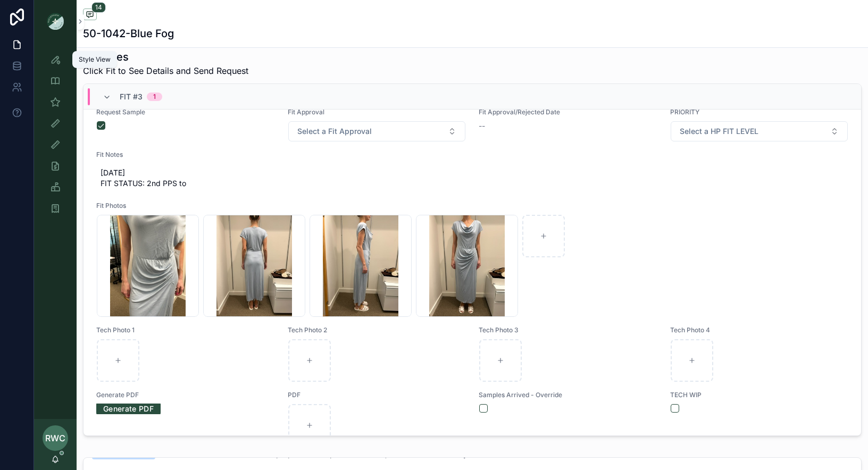 This screenshot has width=868, height=470. Describe the element at coordinates (568, 395) in the screenshot. I see `span: Samples Arrived - Override` at that location.